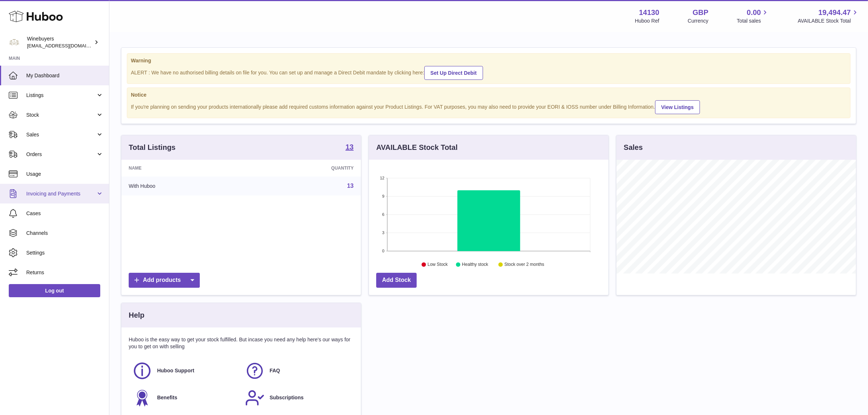 This screenshot has width=868, height=415. Describe the element at coordinates (754, 12) in the screenshot. I see `span: 0.00` at that location.